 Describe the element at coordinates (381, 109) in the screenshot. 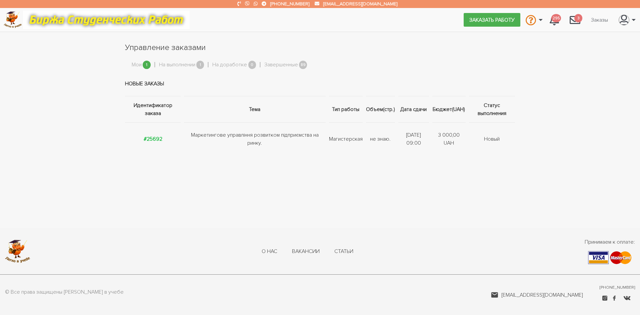

I see `th: Объем(стр.)` at that location.